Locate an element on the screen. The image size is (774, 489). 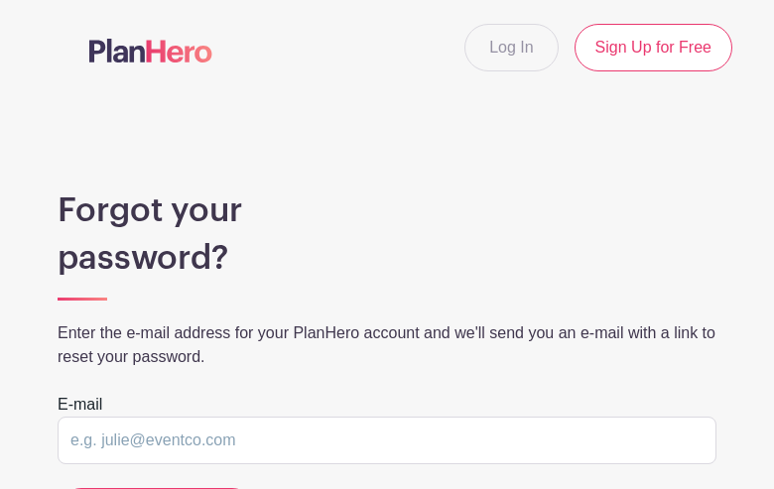
img: logo-507f7623f17ff9eddc593b1ce0a138ce2505c220e1c5a4e2b4648c50719b7d32.svg is located at coordinates (151, 51).